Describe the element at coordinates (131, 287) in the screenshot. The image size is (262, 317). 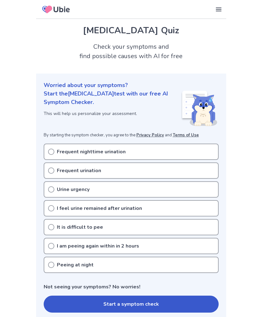
I see `p: Not seeing your symptoms? No worries!` at that location.